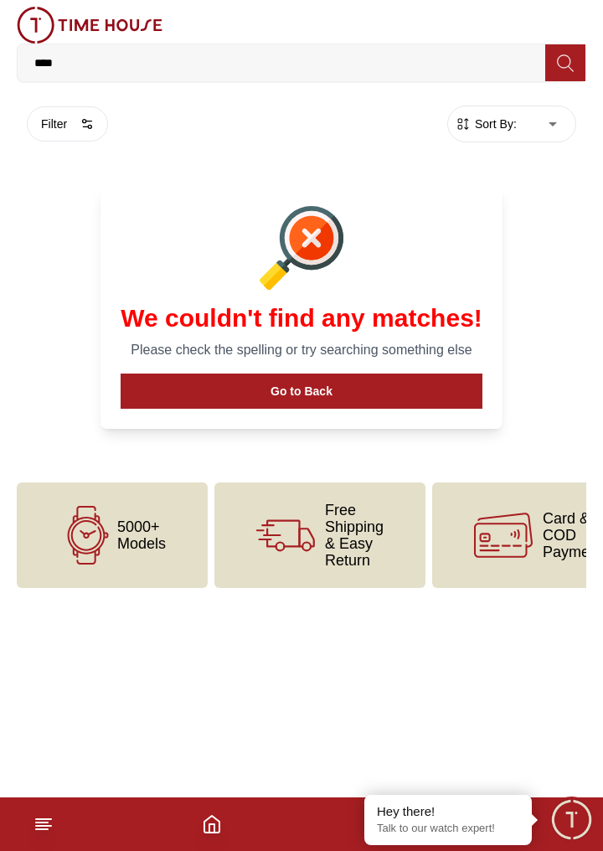 This screenshot has height=851, width=603. What do you see at coordinates (302, 391) in the screenshot?
I see `button: Go to Back` at bounding box center [302, 391].